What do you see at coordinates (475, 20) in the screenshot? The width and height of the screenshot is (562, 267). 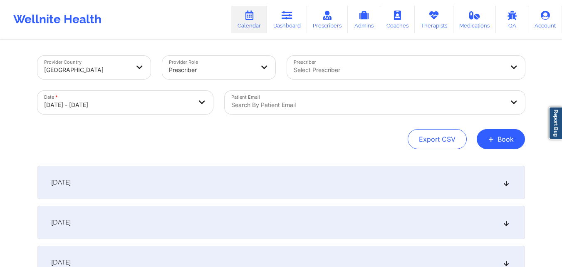 I see `a: Medications` at bounding box center [475, 20].